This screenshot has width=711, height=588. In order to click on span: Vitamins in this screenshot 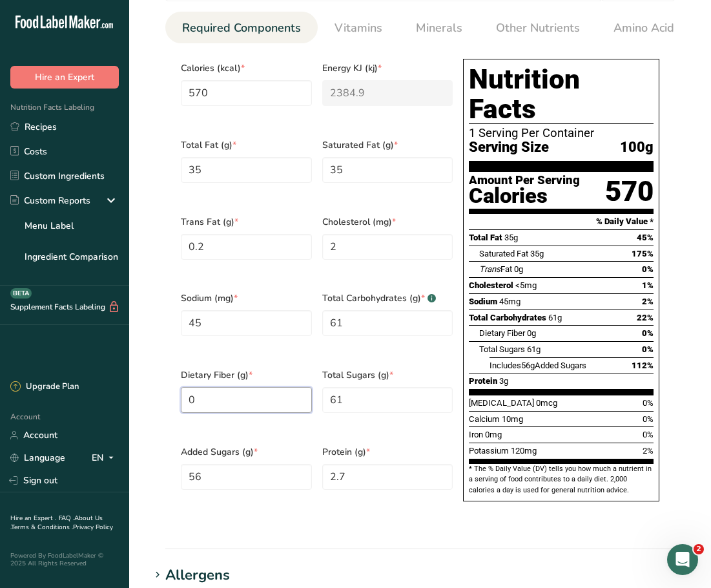, I will do `click(358, 28)`.